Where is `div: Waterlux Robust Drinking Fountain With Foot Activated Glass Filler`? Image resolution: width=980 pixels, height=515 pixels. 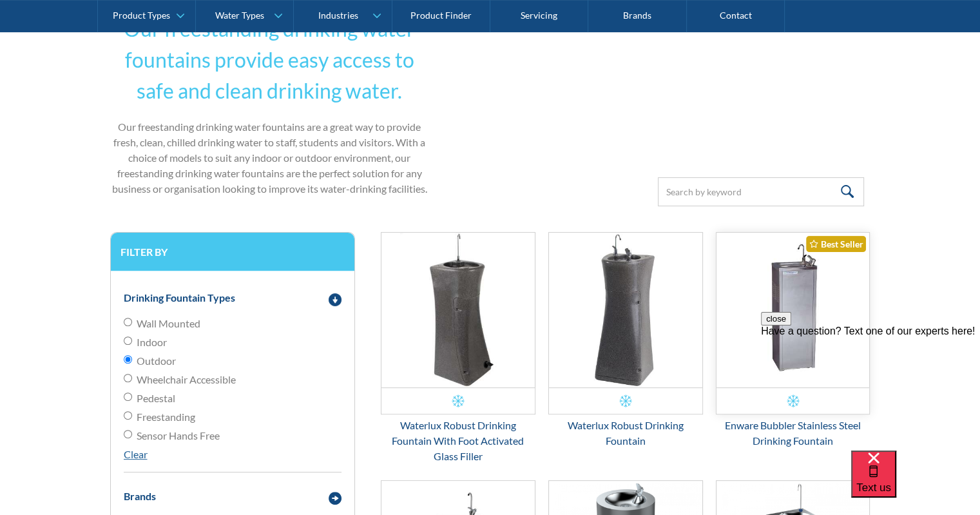 div: Waterlux Robust Drinking Fountain With Foot Activated Glass Filler is located at coordinates (458, 441).